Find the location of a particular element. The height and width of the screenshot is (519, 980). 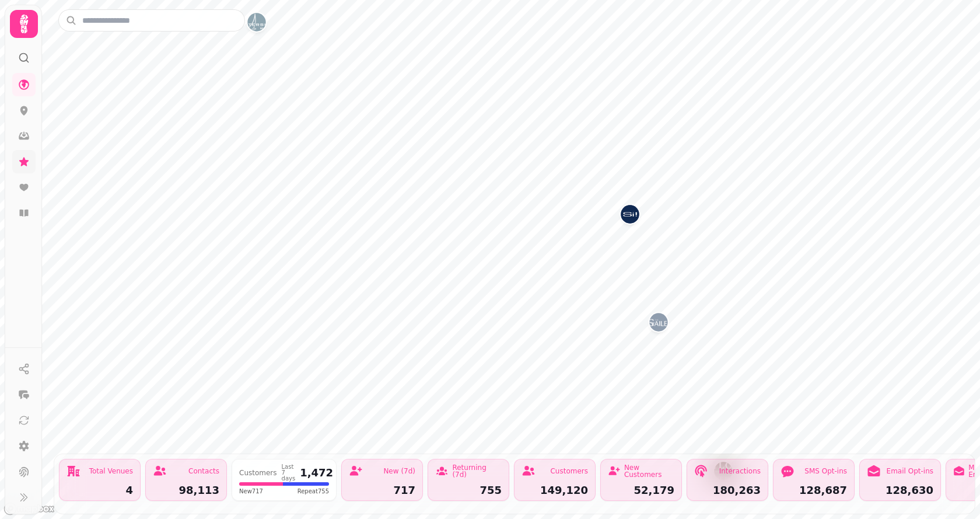

div: Contacts is located at coordinates (203, 471).